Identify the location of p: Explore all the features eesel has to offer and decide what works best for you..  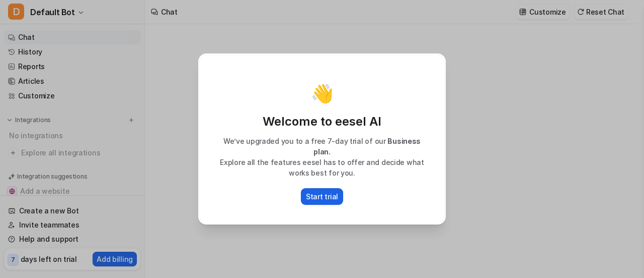
(322, 168).